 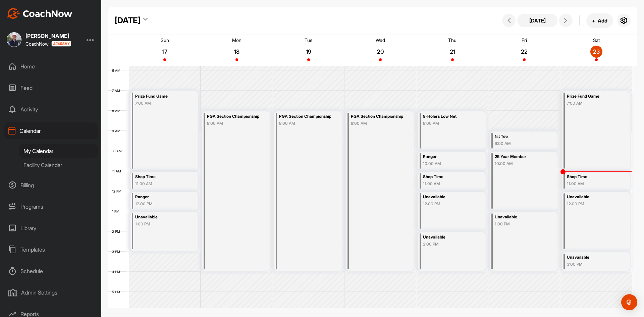 What do you see at coordinates (449, 116) in the screenshot?
I see `div: 9-Holers Low Net` at bounding box center [449, 116].